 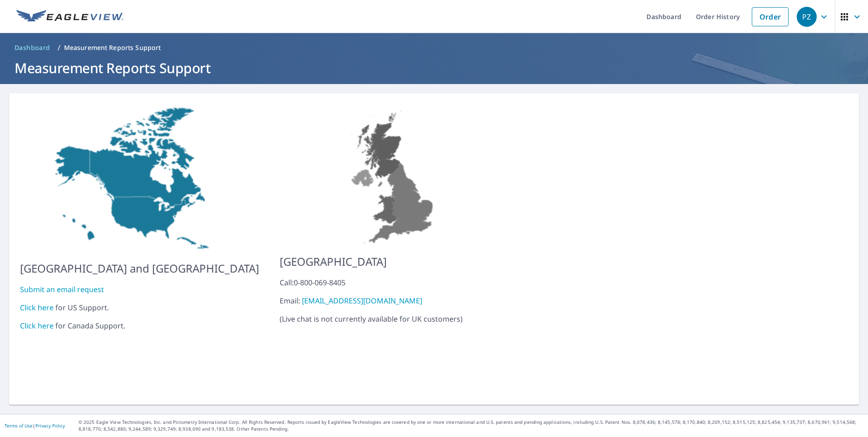 What do you see at coordinates (32, 48) in the screenshot?
I see `span: Dashboard` at bounding box center [32, 48].